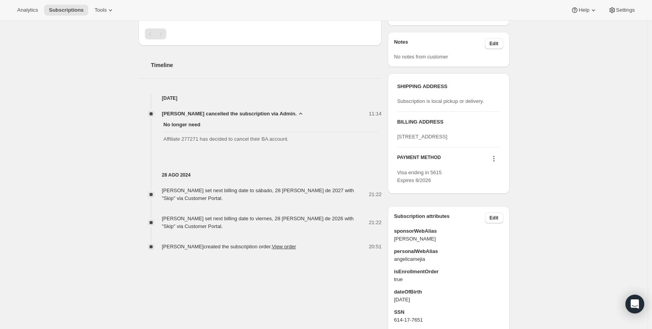  I want to click on span: SSN, so click(448, 313).